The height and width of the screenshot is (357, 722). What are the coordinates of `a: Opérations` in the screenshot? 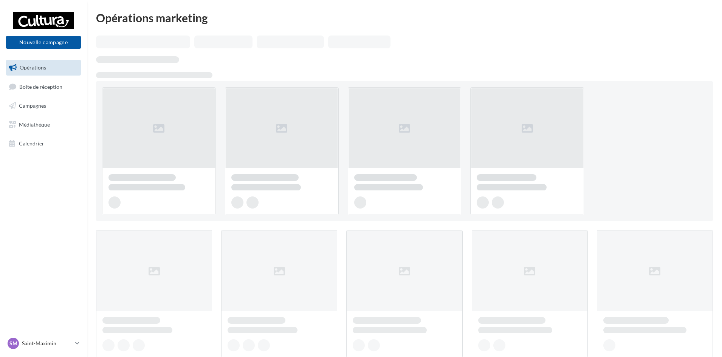 It's located at (43, 68).